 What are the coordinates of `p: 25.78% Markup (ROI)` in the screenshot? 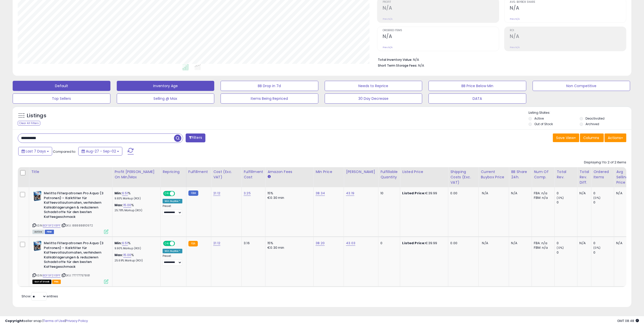 It's located at (135, 211).